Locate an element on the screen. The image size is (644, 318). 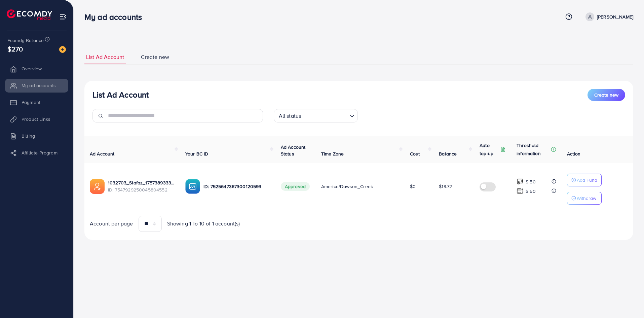
span: Ad Account Status is located at coordinates (293, 151).